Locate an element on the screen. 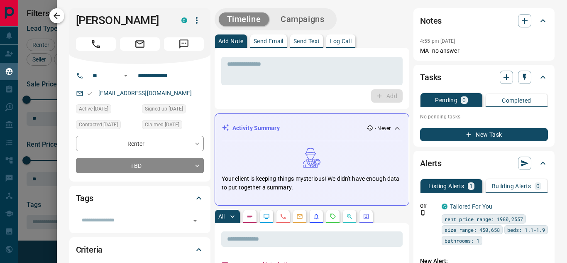 The width and height of the screenshot is (567, 263). svg: Calls is located at coordinates (283, 216).